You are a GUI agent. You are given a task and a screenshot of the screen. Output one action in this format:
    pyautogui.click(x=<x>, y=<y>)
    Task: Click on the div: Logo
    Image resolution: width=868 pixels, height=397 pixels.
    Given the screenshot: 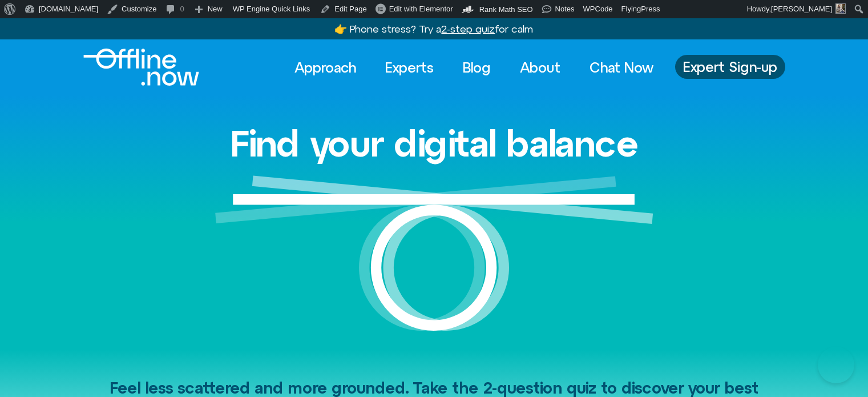 What is the action you would take?
    pyautogui.click(x=131, y=67)
    